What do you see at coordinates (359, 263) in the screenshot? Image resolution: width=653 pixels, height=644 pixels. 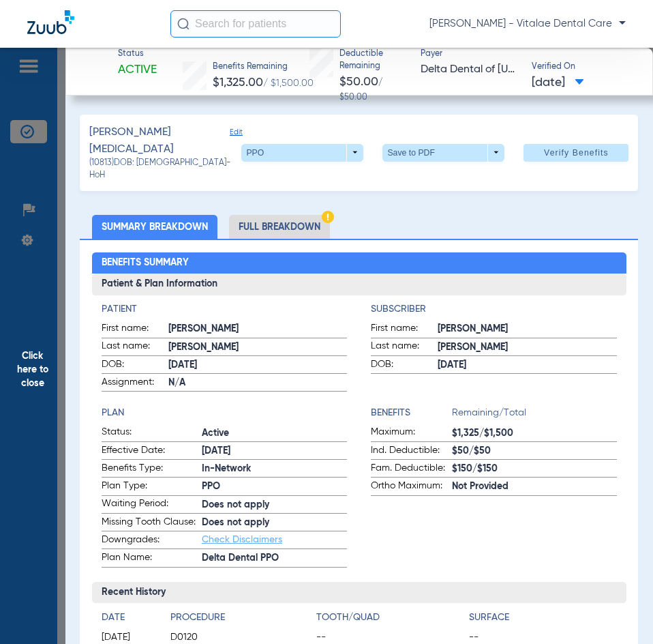 I see `h2: Benefits Summary` at bounding box center [359, 263].